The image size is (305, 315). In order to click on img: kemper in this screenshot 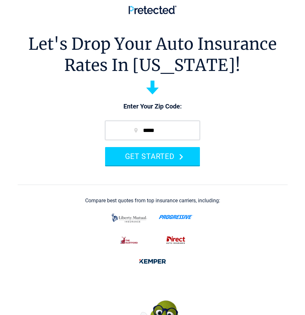, I will do `click(153, 262)`.